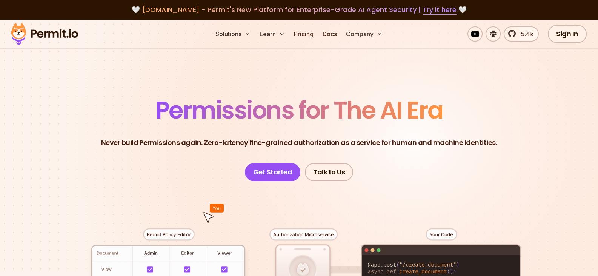 This screenshot has height=276, width=598. I want to click on span: Permissions for The AI Era, so click(299, 110).